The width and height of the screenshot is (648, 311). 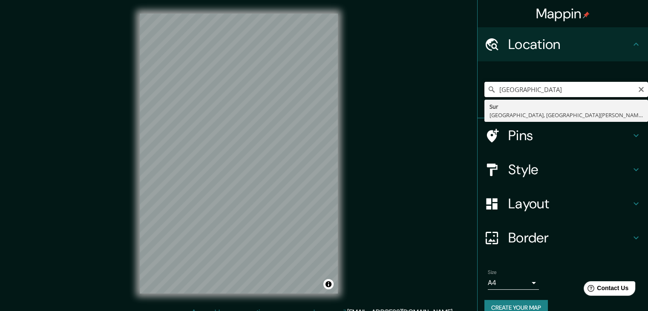 I want to click on h4: Pins, so click(x=570, y=136).